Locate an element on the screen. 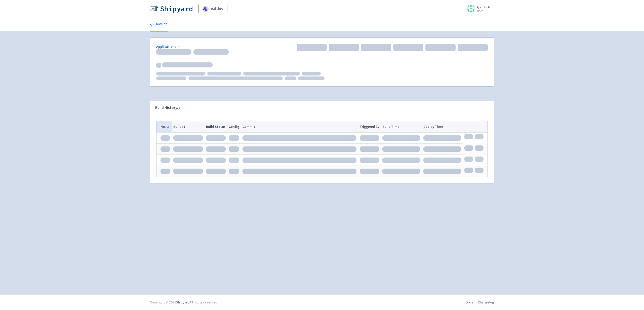  th: Build Status is located at coordinates (216, 127).